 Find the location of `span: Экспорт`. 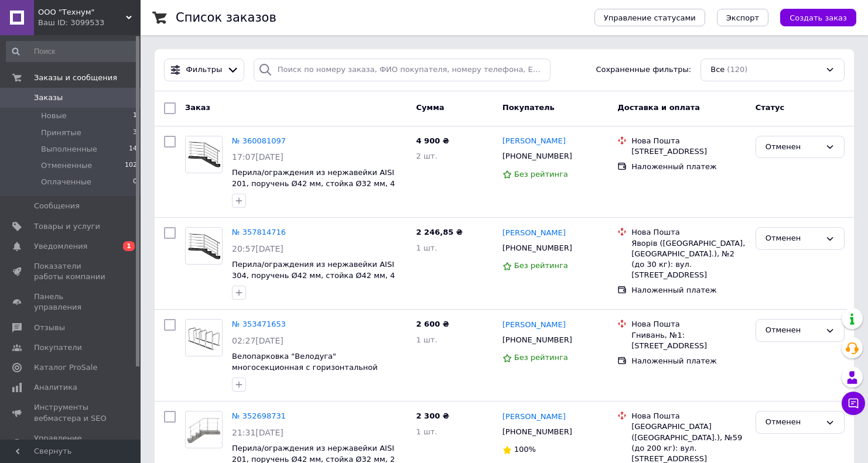

span: Экспорт is located at coordinates (743, 18).